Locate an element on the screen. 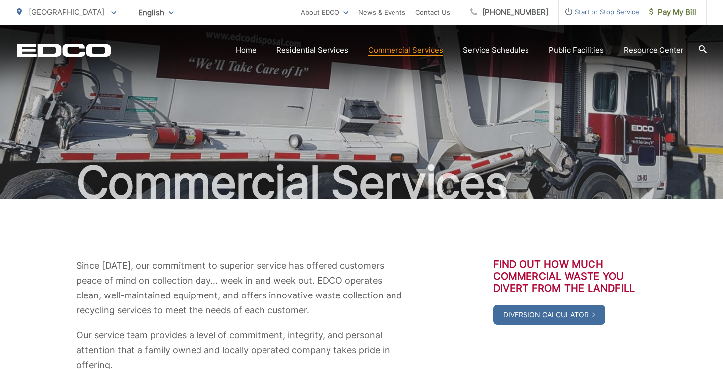 Image resolution: width=723 pixels, height=369 pixels. span: English is located at coordinates (156, 12).